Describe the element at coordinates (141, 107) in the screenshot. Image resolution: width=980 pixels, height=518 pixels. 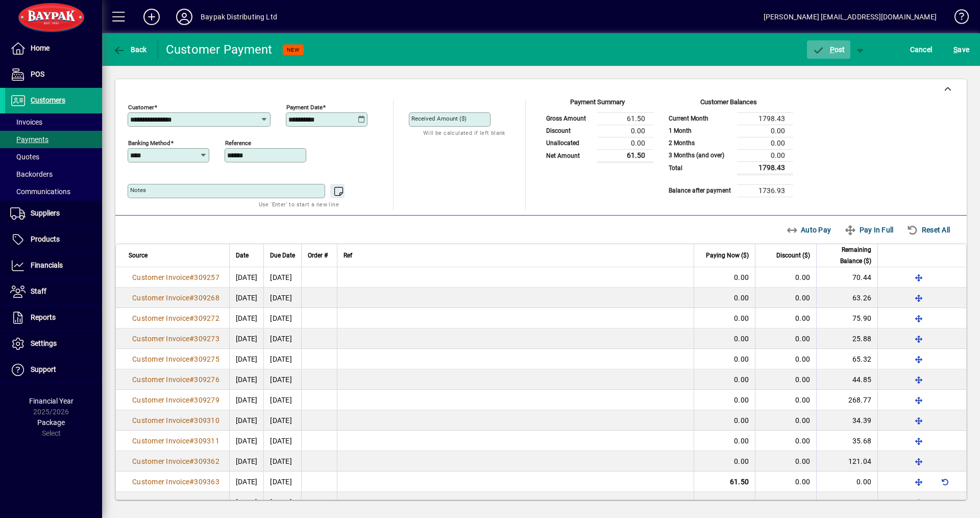
I see `mat-label: Customer` at that location.